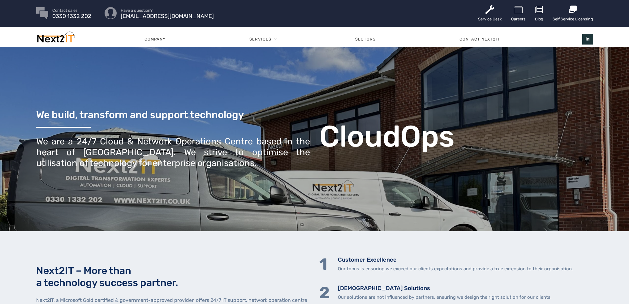 Image resolution: width=629 pixels, height=304 pixels. I want to click on span: Contact sales, so click(72, 10).